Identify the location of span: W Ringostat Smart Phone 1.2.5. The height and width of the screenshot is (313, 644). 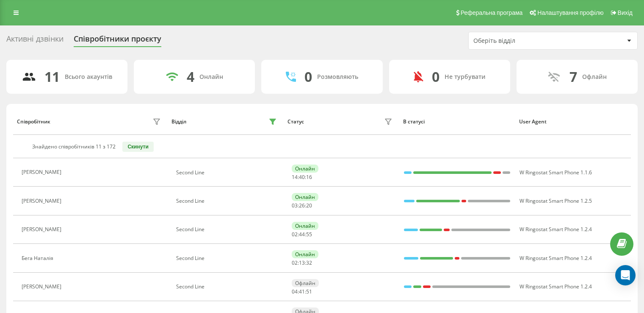
(556, 201).